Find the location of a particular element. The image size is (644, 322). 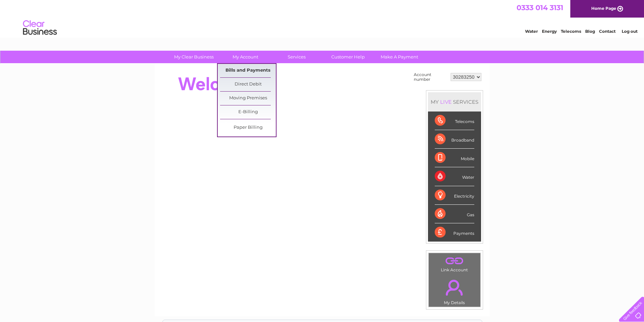

div: MY SERVICES is located at coordinates (454, 102).